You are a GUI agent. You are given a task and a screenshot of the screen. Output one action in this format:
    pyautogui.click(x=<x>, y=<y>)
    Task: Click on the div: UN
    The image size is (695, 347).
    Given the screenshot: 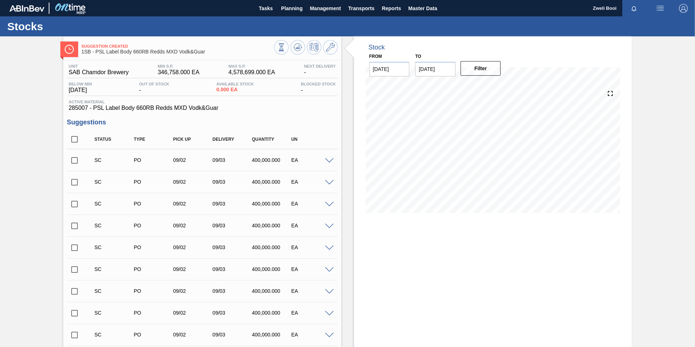 What is the action you would take?
    pyautogui.click(x=311, y=139)
    